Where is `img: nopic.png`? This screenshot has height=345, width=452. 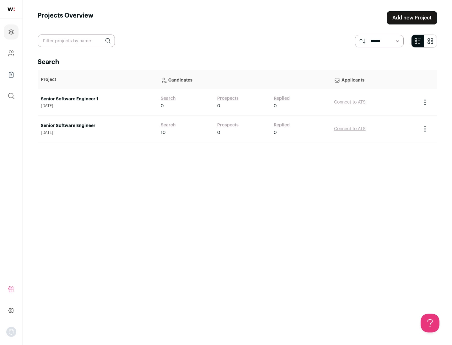 img: nopic.png is located at coordinates (11, 332).